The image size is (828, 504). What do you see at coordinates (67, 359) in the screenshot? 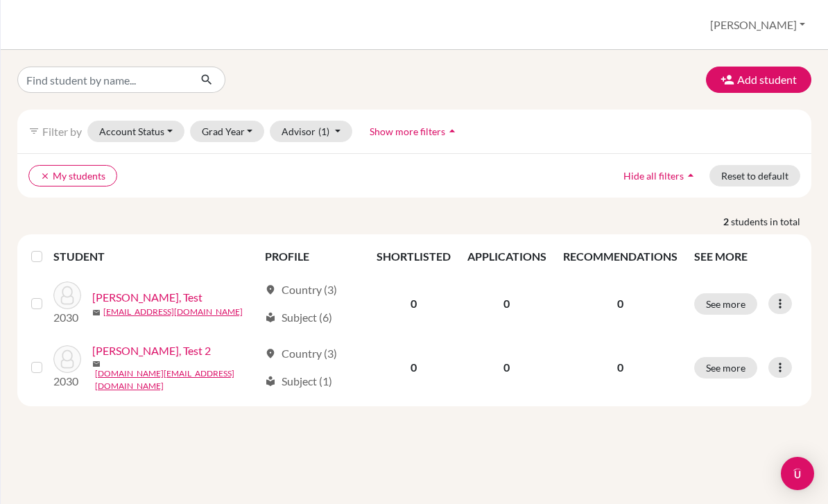
I see `img: Nandin, Test 2` at bounding box center [67, 359].